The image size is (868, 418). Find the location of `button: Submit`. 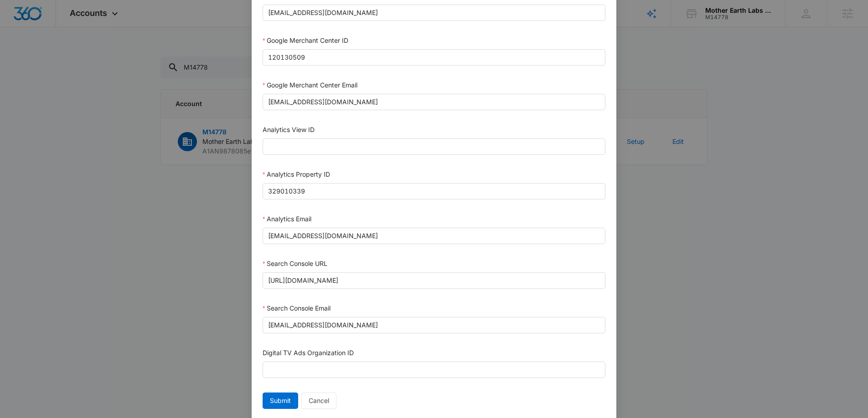

button: Submit is located at coordinates (280, 401).